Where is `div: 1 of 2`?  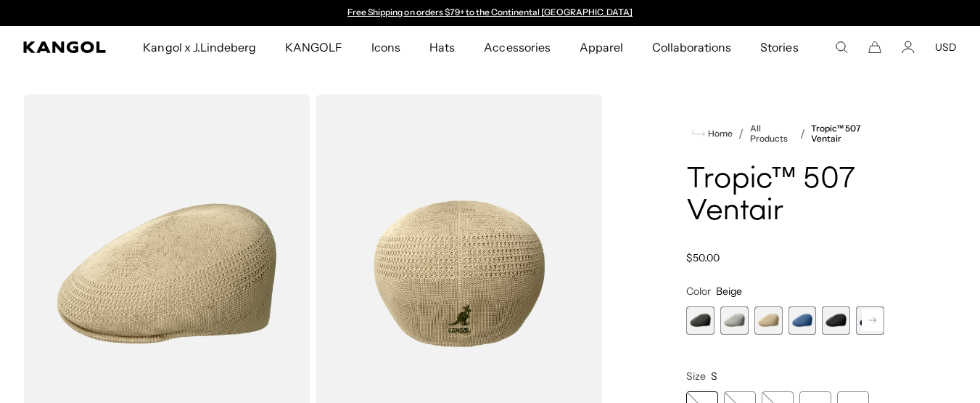
div: 1 of 2 is located at coordinates (490, 13).